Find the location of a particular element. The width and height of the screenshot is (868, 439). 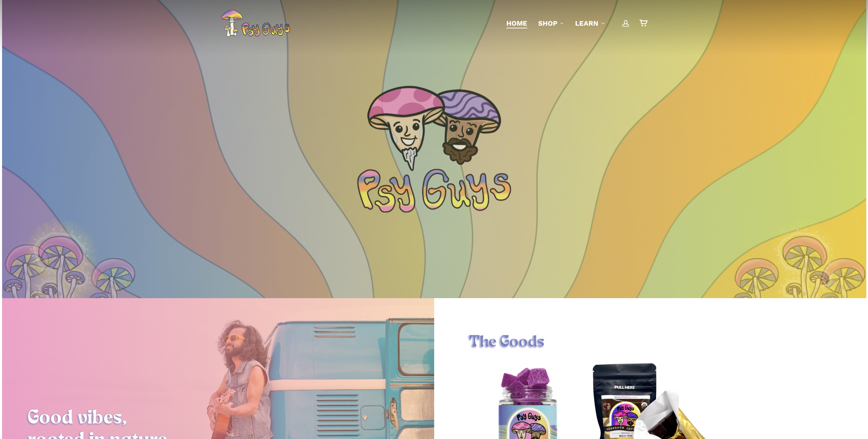

a: Shop is located at coordinates (551, 23).